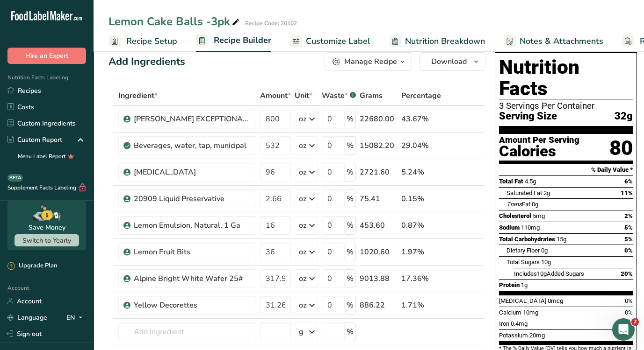 The height and width of the screenshot is (350, 644). I want to click on span: Percentage, so click(421, 96).